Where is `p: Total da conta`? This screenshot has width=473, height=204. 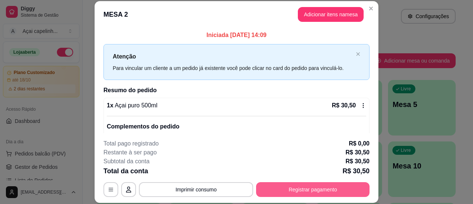 p: Total da conta is located at coordinates (126, 171).